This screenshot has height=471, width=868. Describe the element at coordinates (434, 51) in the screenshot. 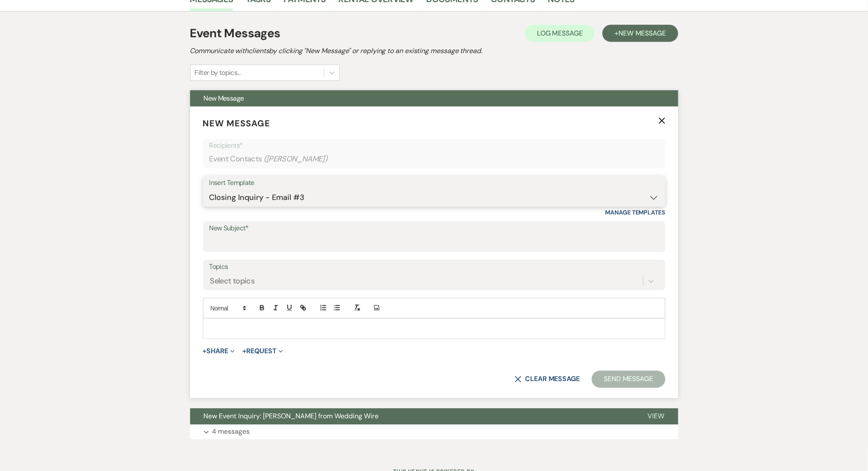

I see `h2: Communicate with clients by clicking "New Message" or replying to an existing message thread.` at that location.